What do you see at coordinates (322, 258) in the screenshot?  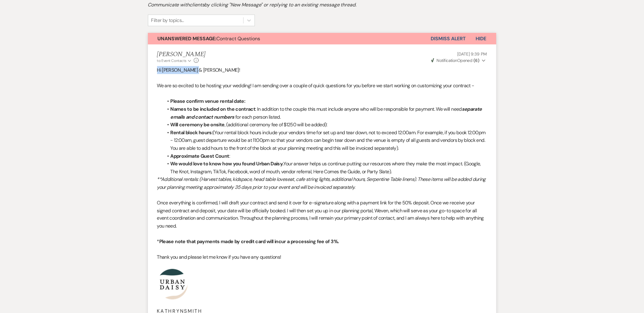 I see `p: Thank you and please let me know if you have any questions!` at bounding box center [322, 258].